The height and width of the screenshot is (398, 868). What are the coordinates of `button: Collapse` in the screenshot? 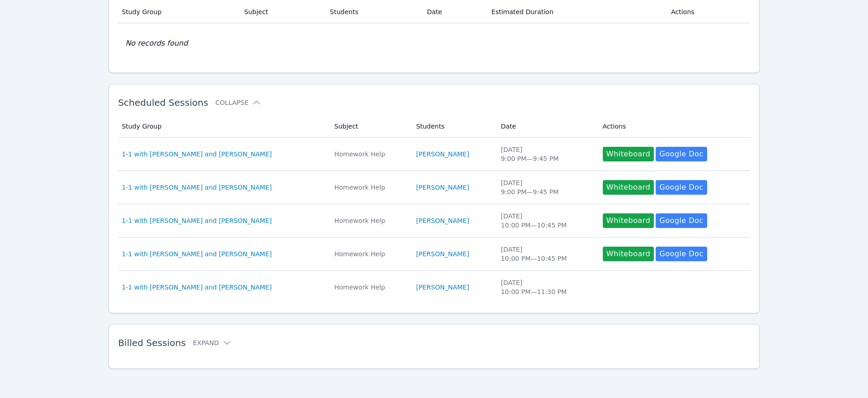 It's located at (238, 102).